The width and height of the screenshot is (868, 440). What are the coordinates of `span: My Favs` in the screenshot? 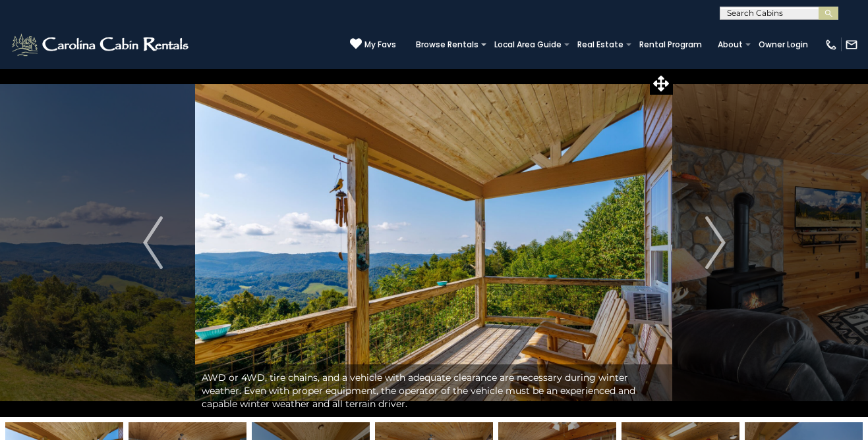 It's located at (380, 44).